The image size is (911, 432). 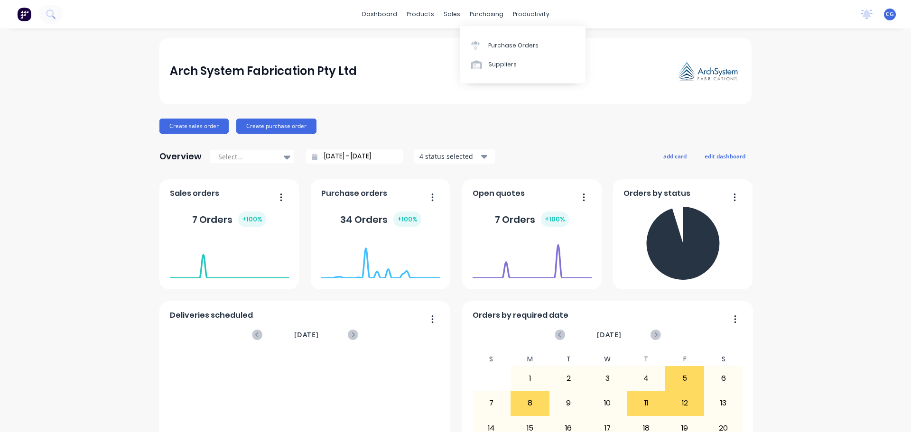 What do you see at coordinates (657, 194) in the screenshot?
I see `span: Orders by status` at bounding box center [657, 194].